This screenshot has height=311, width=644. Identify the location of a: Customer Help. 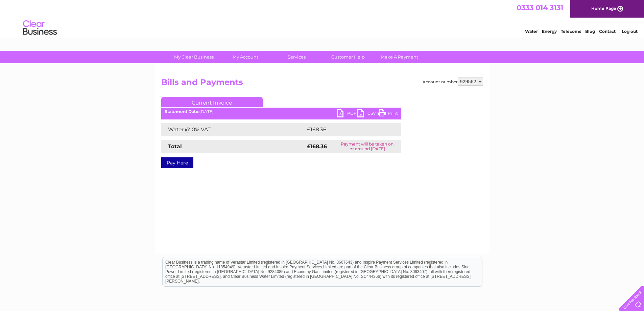
(348, 57).